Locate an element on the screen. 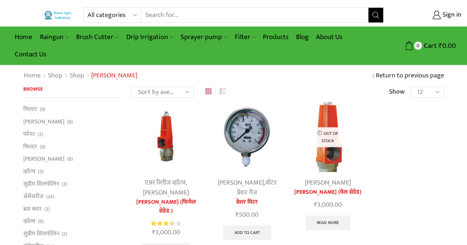  a: वॉटर प्रेशर गेज is located at coordinates (257, 188).